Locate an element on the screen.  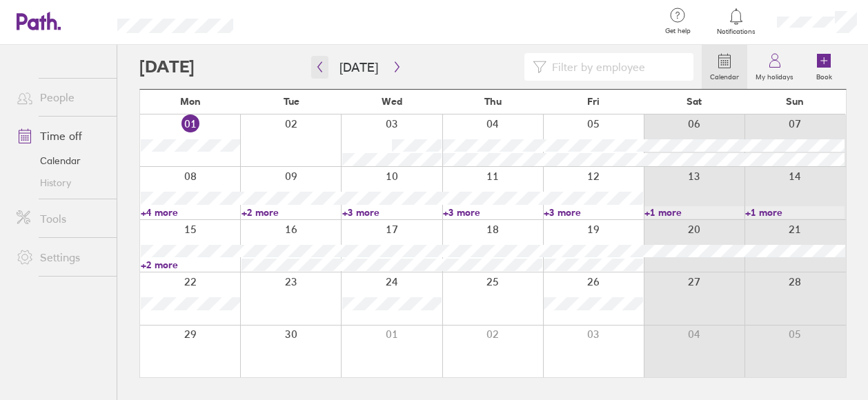
span: Thu is located at coordinates (493, 102).